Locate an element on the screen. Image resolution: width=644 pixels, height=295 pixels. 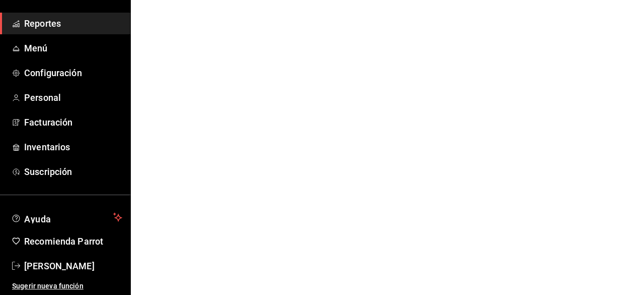
span: Personal is located at coordinates (73, 97).